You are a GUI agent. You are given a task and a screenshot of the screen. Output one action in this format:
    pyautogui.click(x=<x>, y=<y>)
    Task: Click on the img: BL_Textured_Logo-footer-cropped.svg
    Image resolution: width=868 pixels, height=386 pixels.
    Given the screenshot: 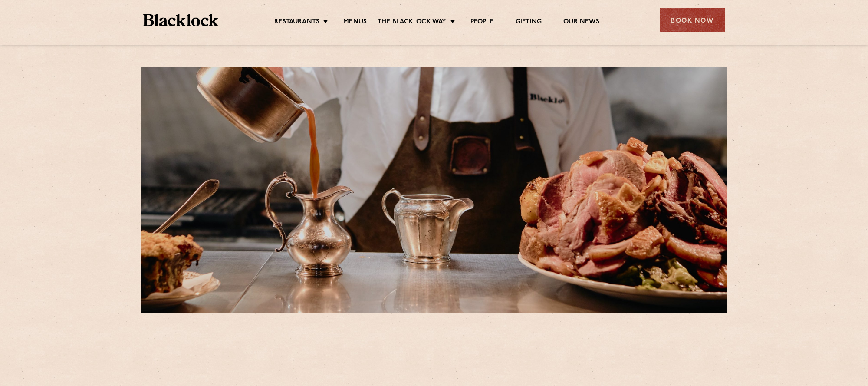 What is the action you would take?
    pyautogui.click(x=181, y=20)
    